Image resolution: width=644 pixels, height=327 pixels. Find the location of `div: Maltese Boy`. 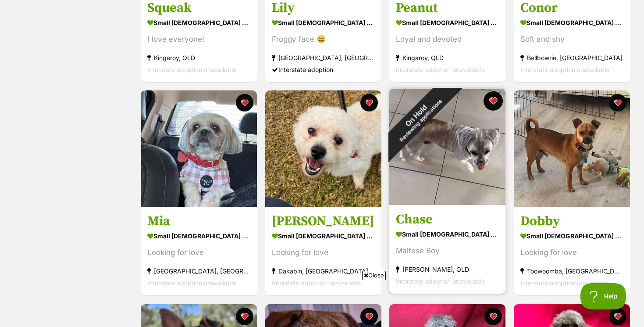

div: Maltese Boy is located at coordinates (447, 251).